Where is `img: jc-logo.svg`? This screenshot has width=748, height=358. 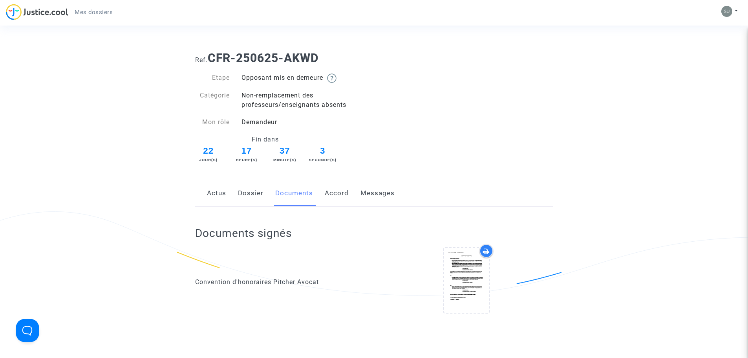
img: jc-logo.svg is located at coordinates (37, 12).